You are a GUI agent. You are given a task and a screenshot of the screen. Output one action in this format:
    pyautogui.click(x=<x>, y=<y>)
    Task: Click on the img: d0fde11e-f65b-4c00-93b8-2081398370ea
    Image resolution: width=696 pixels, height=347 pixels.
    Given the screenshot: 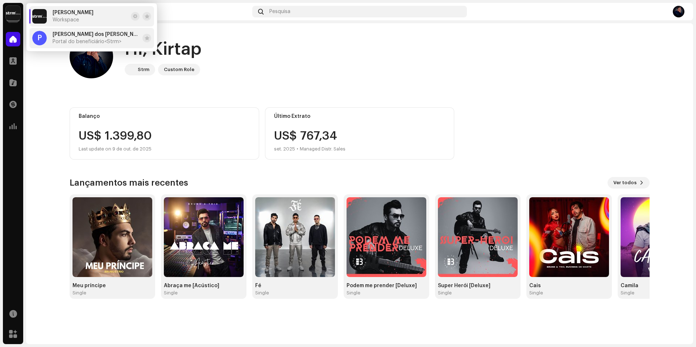 What is the action you would take?
    pyautogui.click(x=295, y=237)
    